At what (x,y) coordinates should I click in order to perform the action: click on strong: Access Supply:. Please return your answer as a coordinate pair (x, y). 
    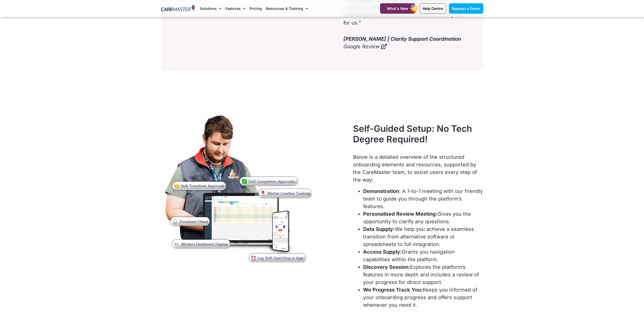
    Looking at the image, I should click on (383, 252).